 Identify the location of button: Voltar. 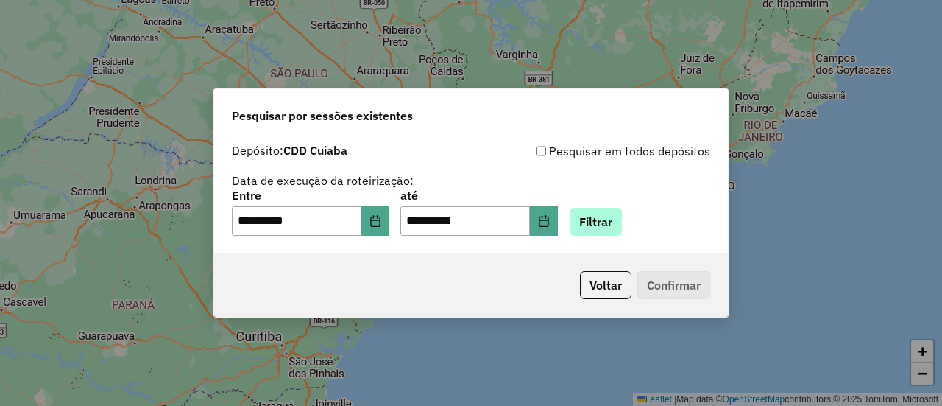
(606, 285).